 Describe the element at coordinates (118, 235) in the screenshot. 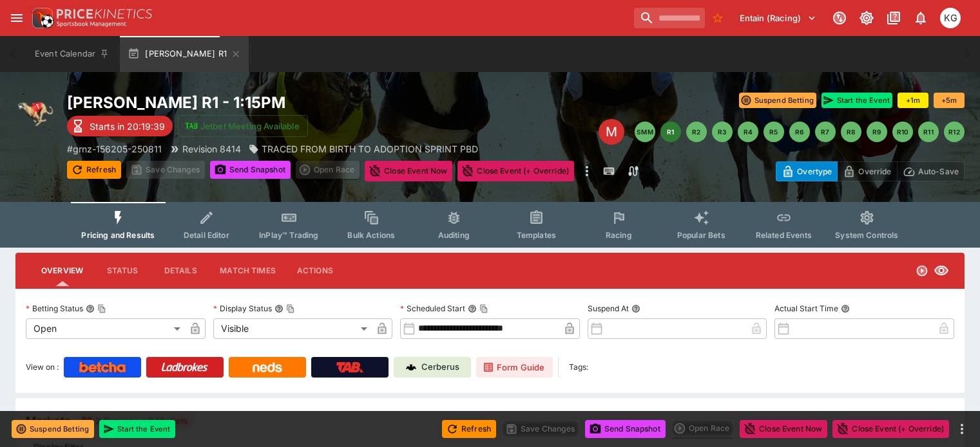

I see `span: Pricing and Results` at that location.